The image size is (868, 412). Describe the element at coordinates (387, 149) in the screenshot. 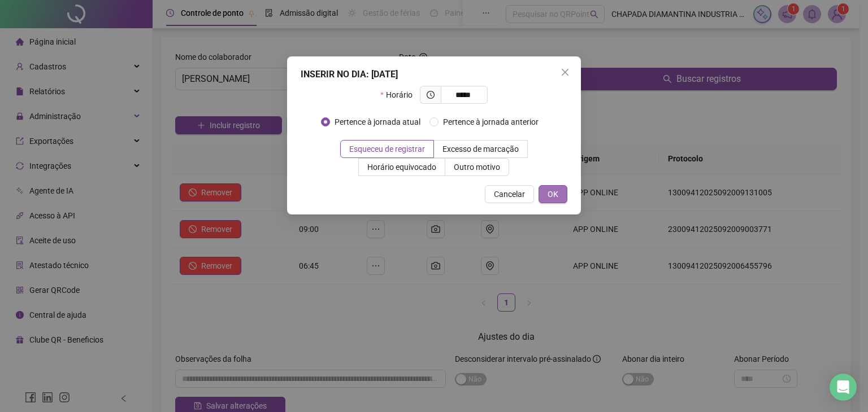

I see `span: Esqueceu de registrar` at that location.